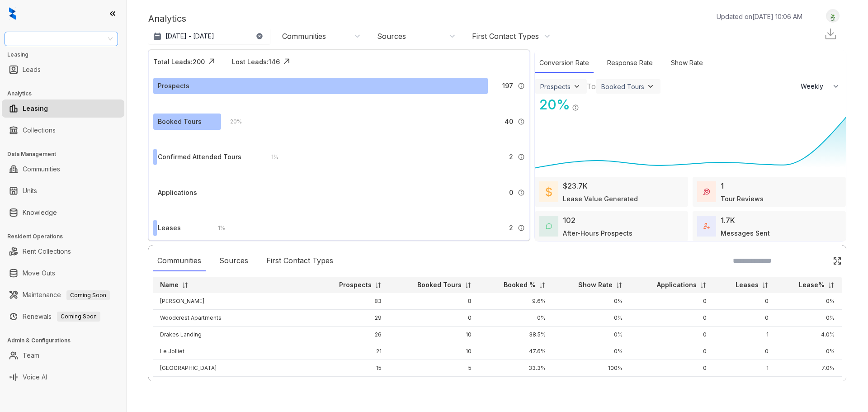 This screenshot has height=412, width=868. What do you see at coordinates (41, 169) in the screenshot?
I see `a: Communities` at bounding box center [41, 169].